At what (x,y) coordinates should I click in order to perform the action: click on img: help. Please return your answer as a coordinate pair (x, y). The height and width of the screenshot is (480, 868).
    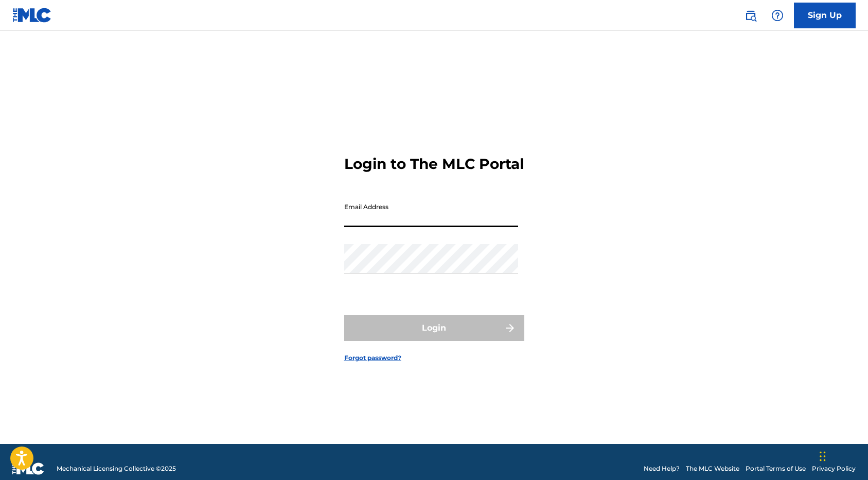
    Looking at the image, I should click on (778, 16).